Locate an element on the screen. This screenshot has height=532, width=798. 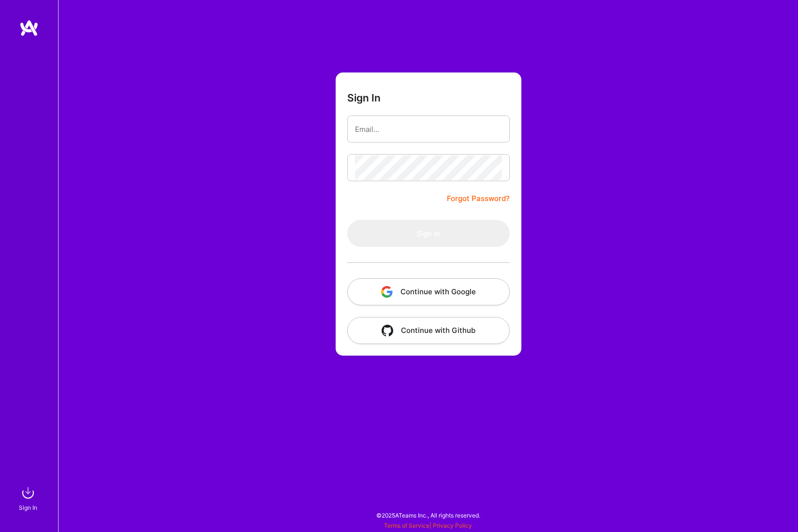
a: Terms of Service is located at coordinates (406, 525).